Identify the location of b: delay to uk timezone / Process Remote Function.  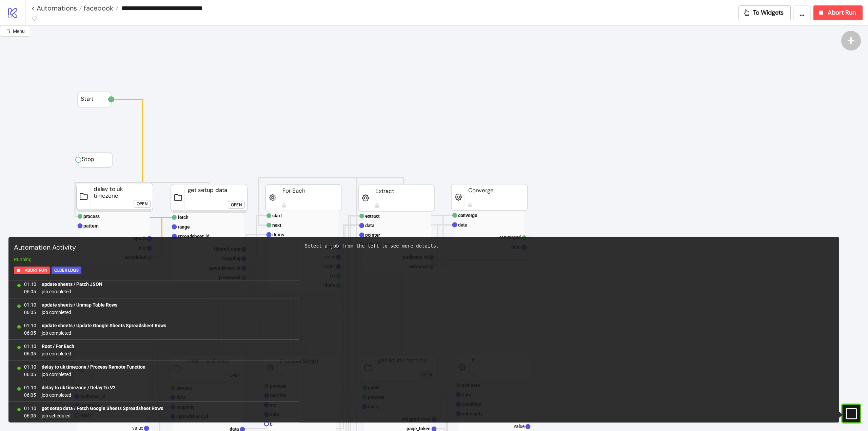
(93, 367).